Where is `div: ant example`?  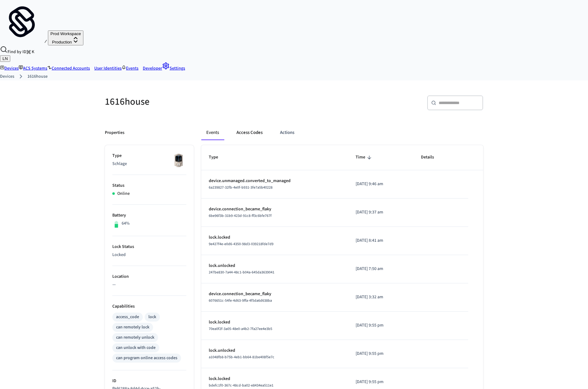
div: ant example is located at coordinates (342, 133).